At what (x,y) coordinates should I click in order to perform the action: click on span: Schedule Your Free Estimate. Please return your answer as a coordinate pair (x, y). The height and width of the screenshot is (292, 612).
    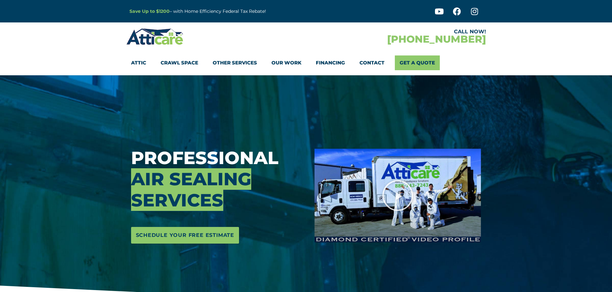
    Looking at the image, I should click on (185, 236).